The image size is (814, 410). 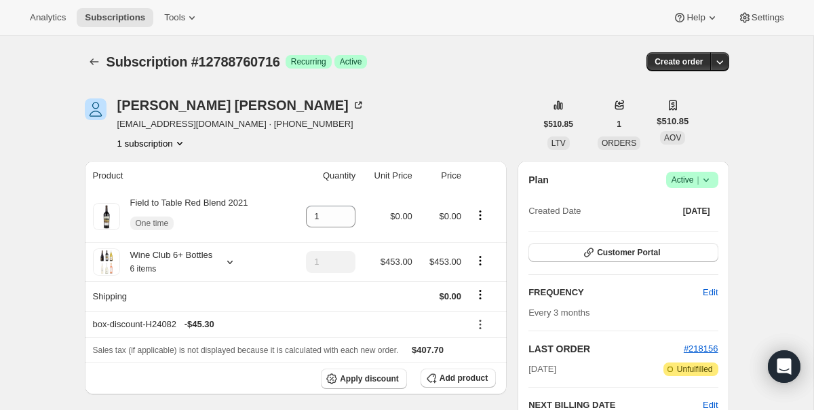 What do you see at coordinates (143, 269) in the screenshot?
I see `small: 6 items` at bounding box center [143, 269].